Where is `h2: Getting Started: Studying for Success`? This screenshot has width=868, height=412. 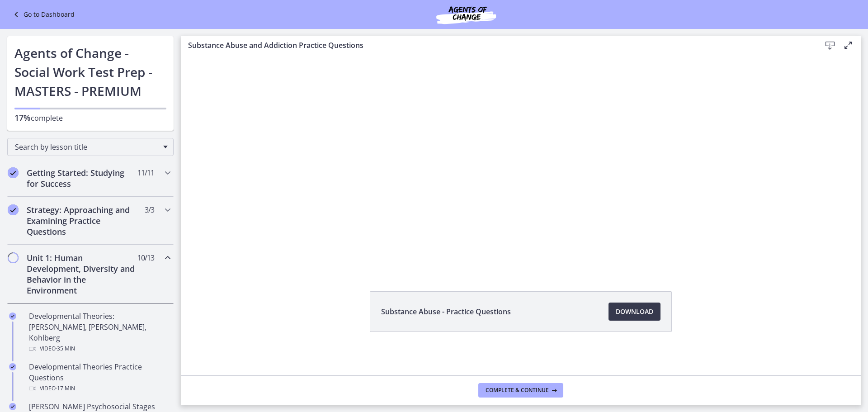
h2: Getting Started: Studying for Success is located at coordinates (82, 179).